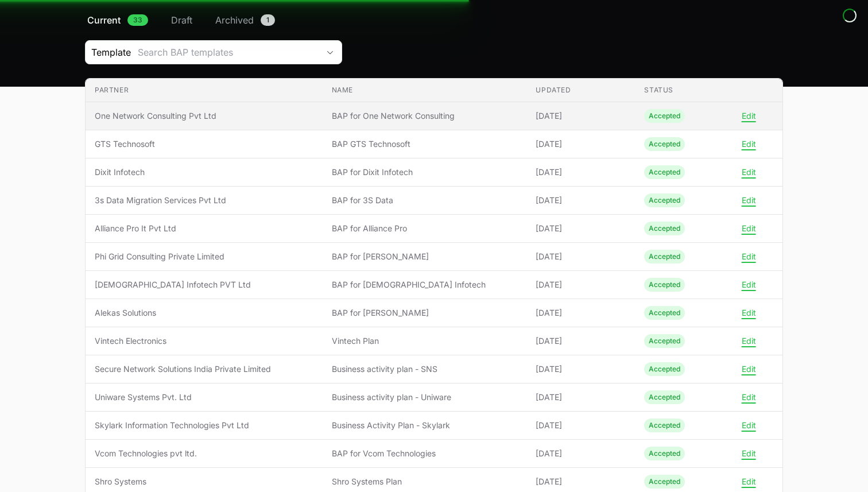 This screenshot has width=868, height=492. What do you see at coordinates (425, 425) in the screenshot?
I see `span: Business Activity Plan - Skylark` at bounding box center [425, 425].